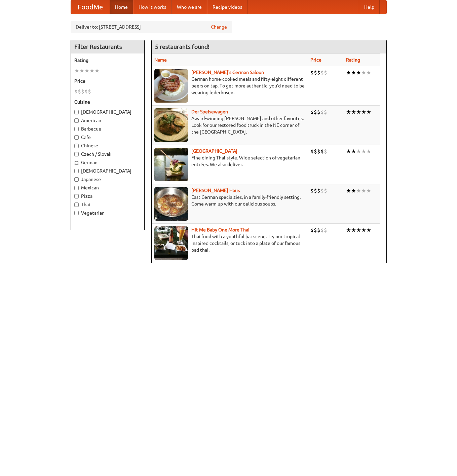  Describe the element at coordinates (230, 86) in the screenshot. I see `p: German home-cooked meals and fifty-eight different beers on tap. To get more authentic, you'd nee...` at that location.